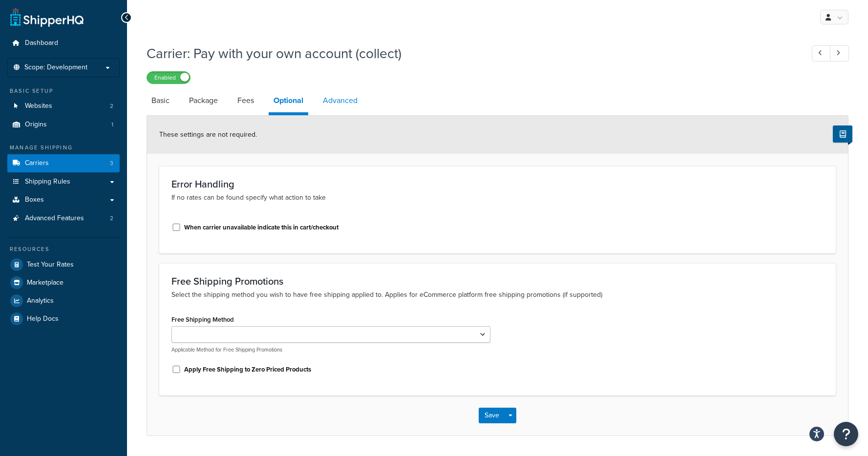  What do you see at coordinates (36, 163) in the screenshot?
I see `span: Carriers` at bounding box center [36, 163].